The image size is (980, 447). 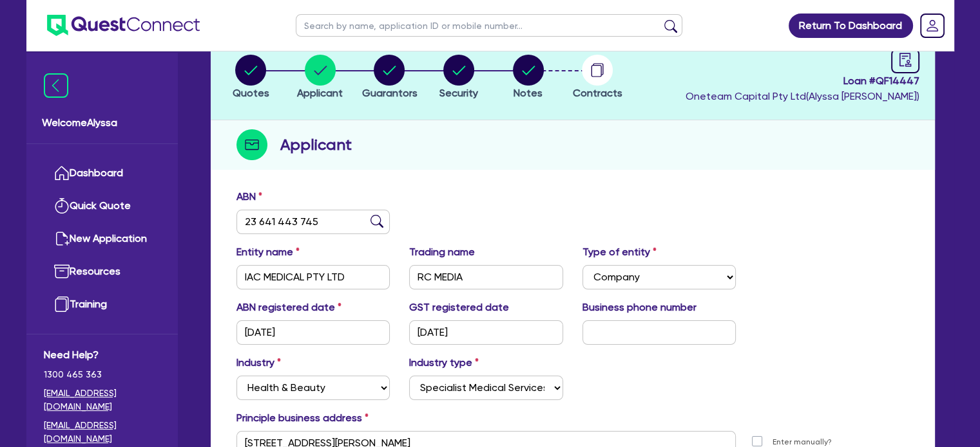 I want to click on button: Quotes, so click(x=251, y=78).